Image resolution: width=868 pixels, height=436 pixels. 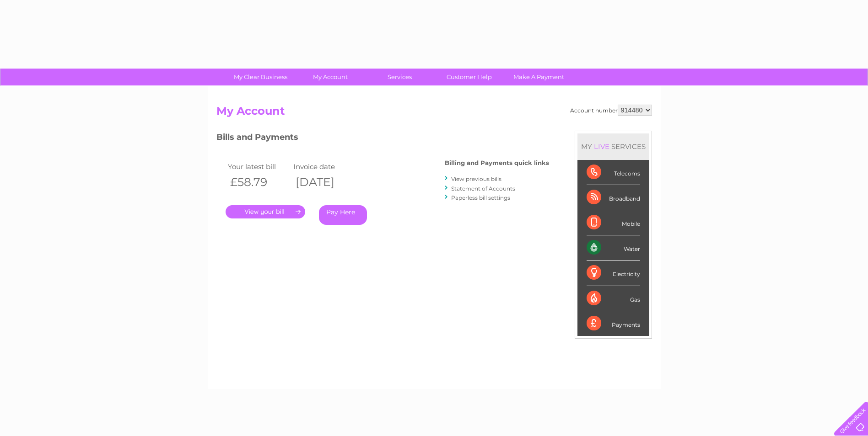 I want to click on a: My Clear Business, so click(x=261, y=77).